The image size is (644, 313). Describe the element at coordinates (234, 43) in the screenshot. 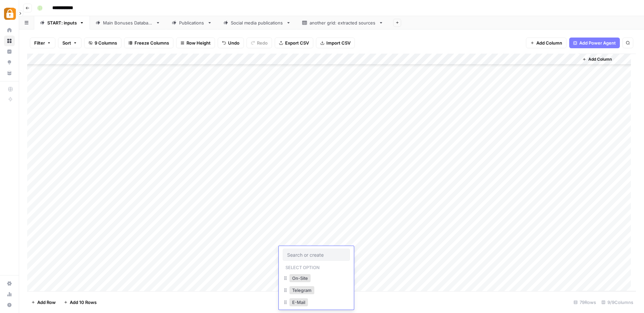

I see `span: Undo` at that location.